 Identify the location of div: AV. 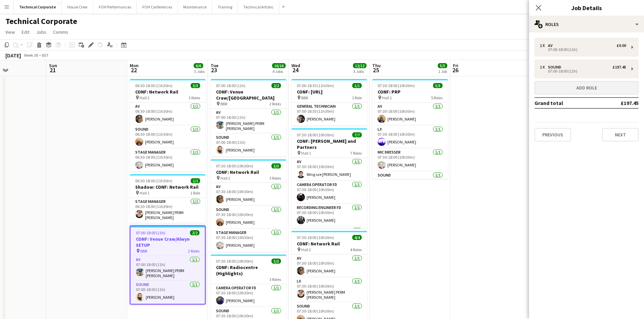
(551, 46).